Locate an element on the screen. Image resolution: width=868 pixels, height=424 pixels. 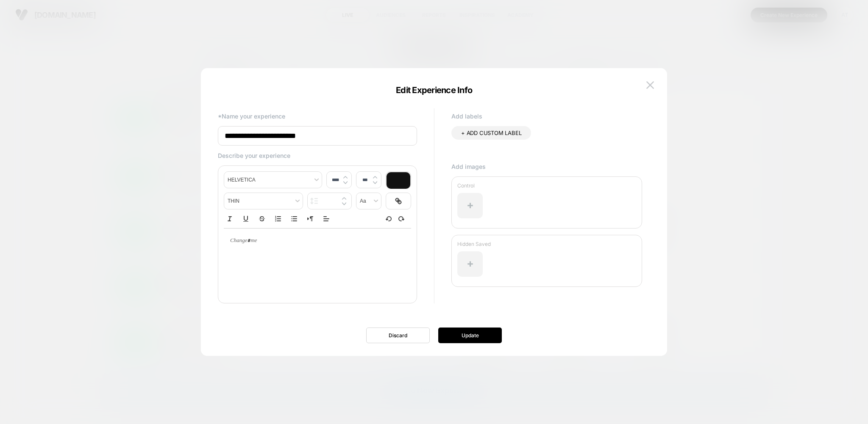
button: Update is located at coordinates (470, 335).